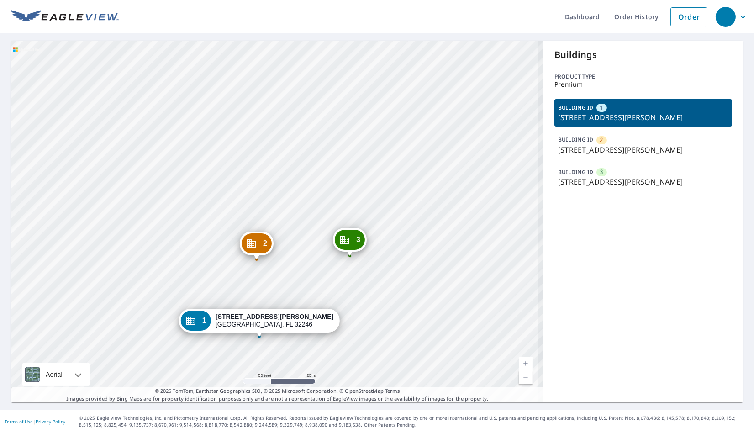  What do you see at coordinates (525, 363) in the screenshot?
I see `a: Current Level 19, Zoom In` at bounding box center [525, 363].